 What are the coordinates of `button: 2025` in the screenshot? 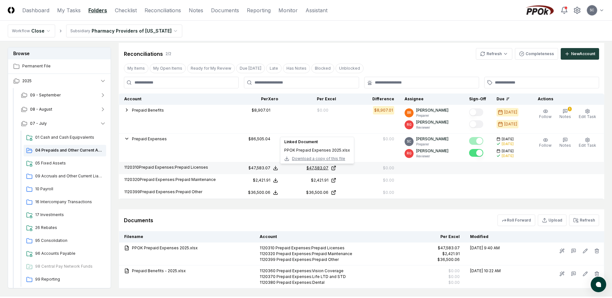 It's located at (60, 81).